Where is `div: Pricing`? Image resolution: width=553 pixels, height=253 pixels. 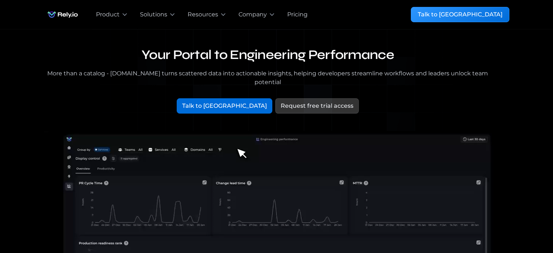 div: Pricing is located at coordinates (297, 15).